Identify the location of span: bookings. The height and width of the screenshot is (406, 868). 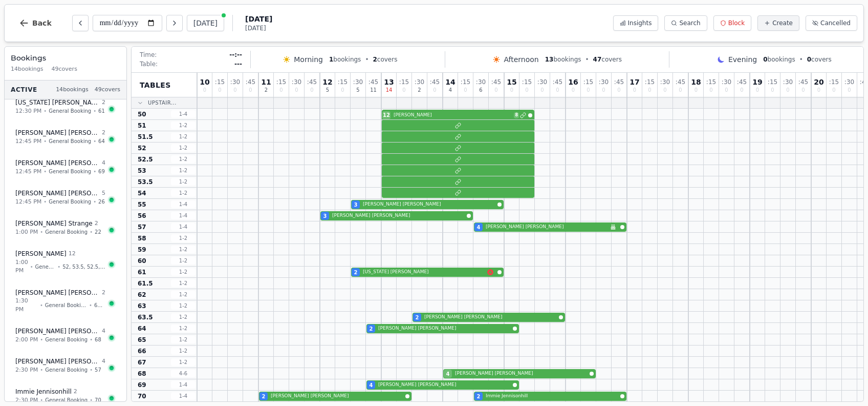
(563, 59).